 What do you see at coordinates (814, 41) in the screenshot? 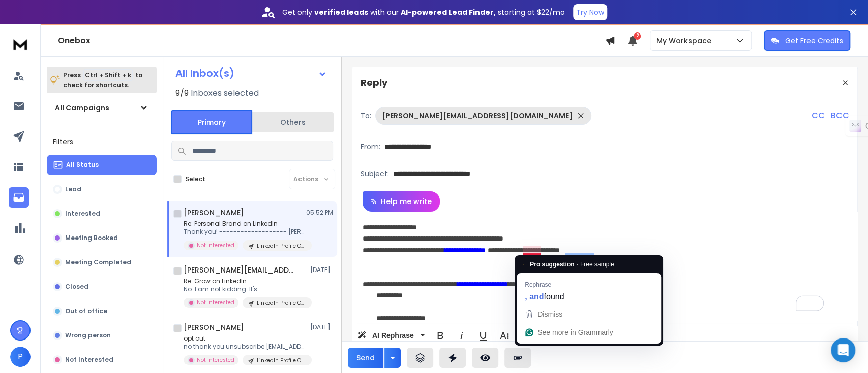
I see `p: Get Free Credits` at bounding box center [814, 41].